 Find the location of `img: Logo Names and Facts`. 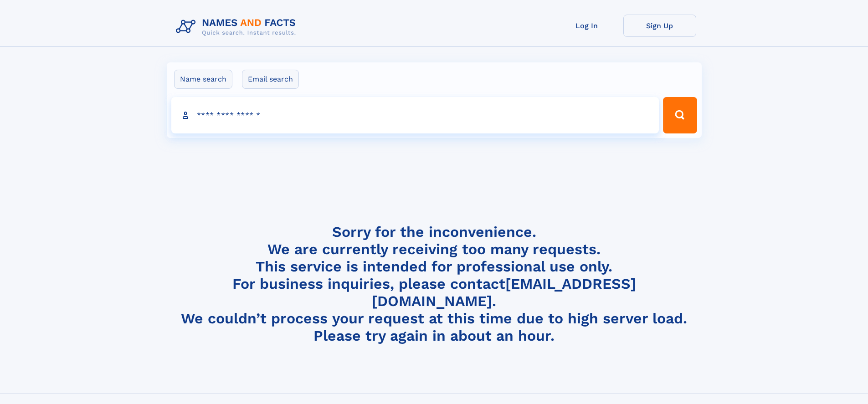

img: Logo Names and Facts is located at coordinates (238, 27).